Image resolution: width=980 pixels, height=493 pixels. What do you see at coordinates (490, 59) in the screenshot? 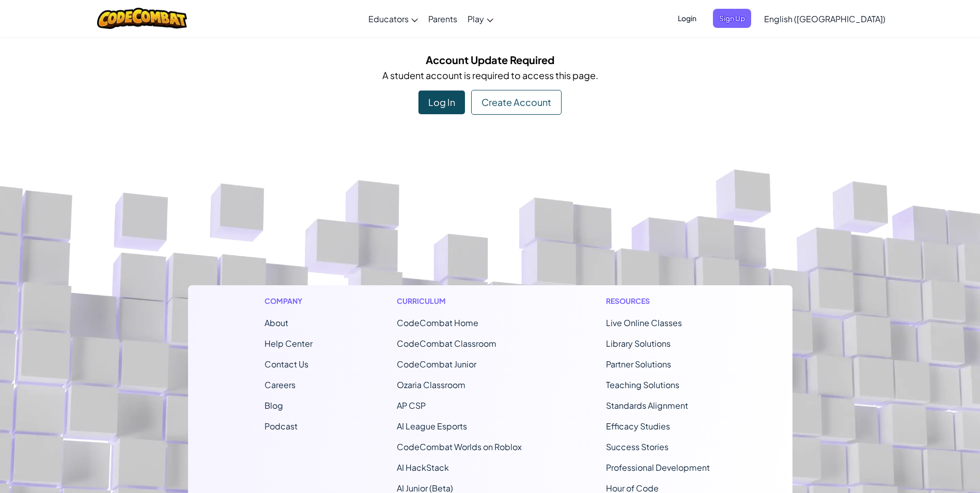
I see `h5: Account Update Required` at bounding box center [490, 59].